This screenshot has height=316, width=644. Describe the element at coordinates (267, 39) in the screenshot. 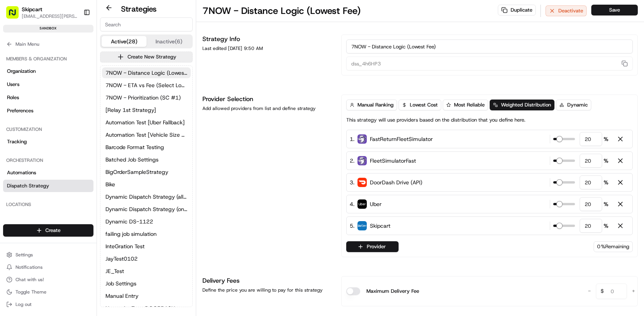

I see `h1: Strategy Info` at that location.